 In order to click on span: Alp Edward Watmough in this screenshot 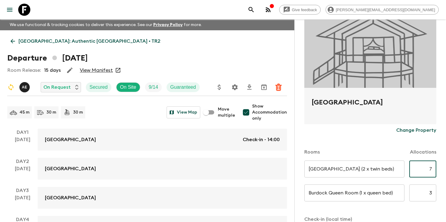, I will do `click(25, 86)`.